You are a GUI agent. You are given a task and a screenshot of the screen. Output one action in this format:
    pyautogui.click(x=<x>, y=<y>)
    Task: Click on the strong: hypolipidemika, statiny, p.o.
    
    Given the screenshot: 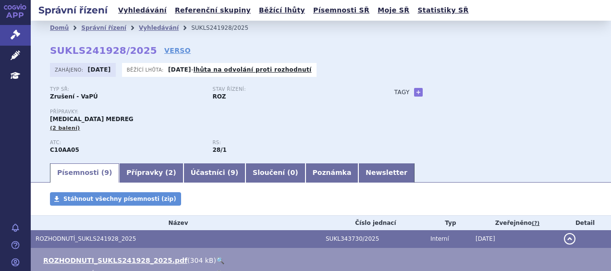 What is the action you would take?
    pyautogui.click(x=219, y=150)
    